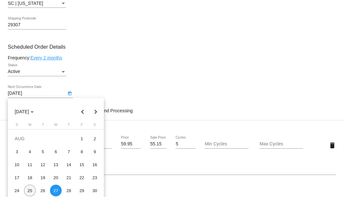 This screenshot has width=344, height=197. What do you see at coordinates (43, 165) in the screenshot?
I see `td: August 12, 2025` at bounding box center [43, 165].